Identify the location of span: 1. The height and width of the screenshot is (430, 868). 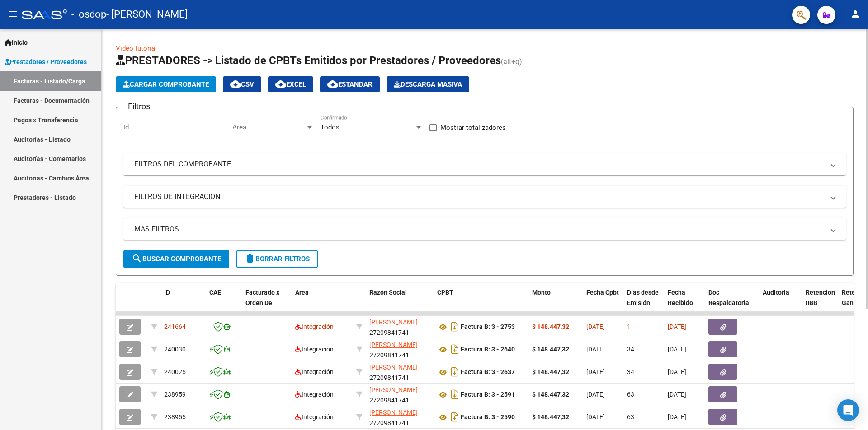
(629, 327).